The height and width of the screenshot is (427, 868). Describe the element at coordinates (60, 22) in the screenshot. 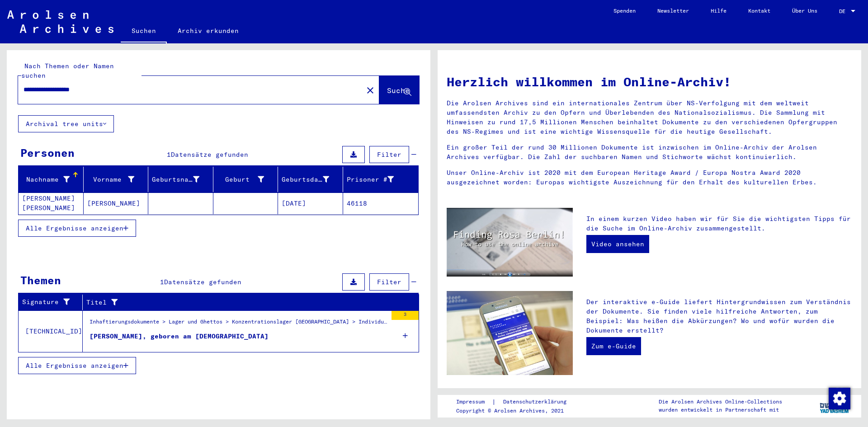

I see `img: Arolsen_neg.svg` at that location.